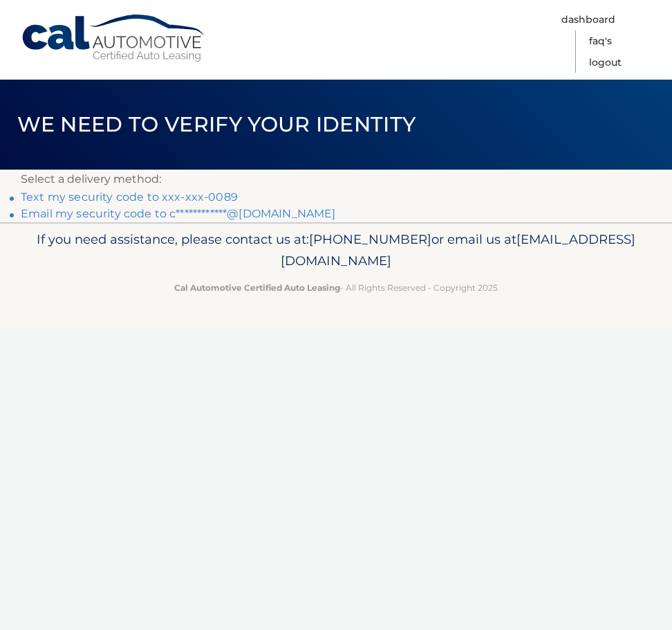  Describe the element at coordinates (336, 179) in the screenshot. I see `p: Select a delivery method:` at that location.